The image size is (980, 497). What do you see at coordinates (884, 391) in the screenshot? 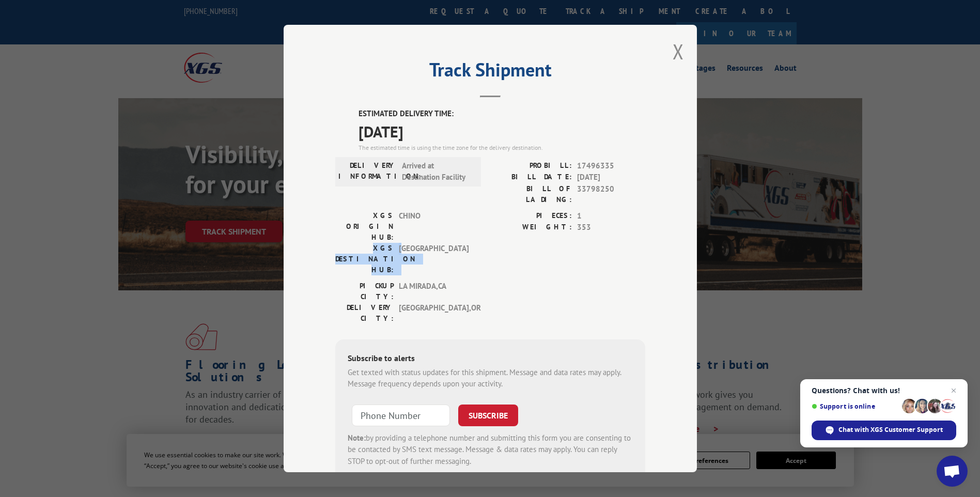
I see `span: Questions? Chat with us!` at bounding box center [884, 391].